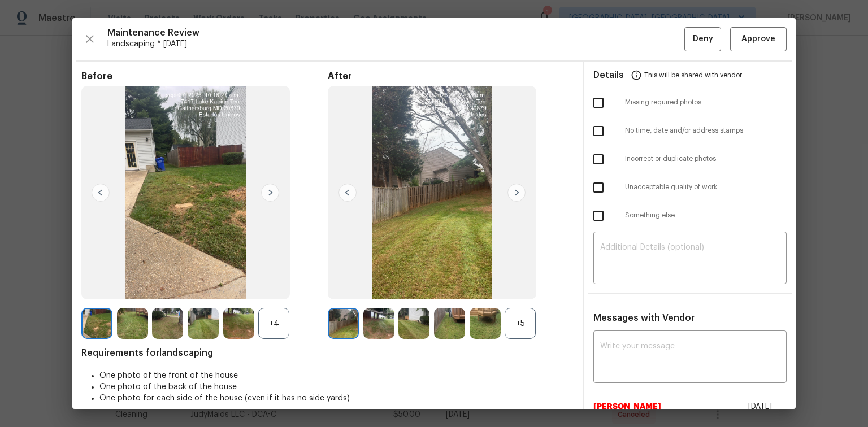 This screenshot has width=868, height=427. Describe the element at coordinates (703, 39) in the screenshot. I see `span: Deny` at that location.